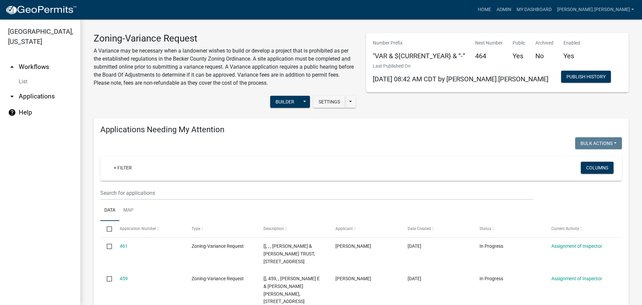  Describe the element at coordinates (110, 210) in the screenshot. I see `a: Data` at that location.